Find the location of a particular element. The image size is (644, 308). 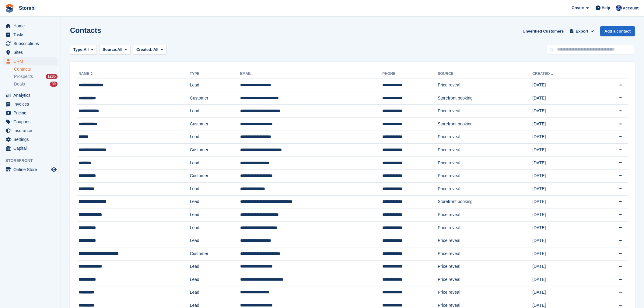

span: Help is located at coordinates (606, 8).